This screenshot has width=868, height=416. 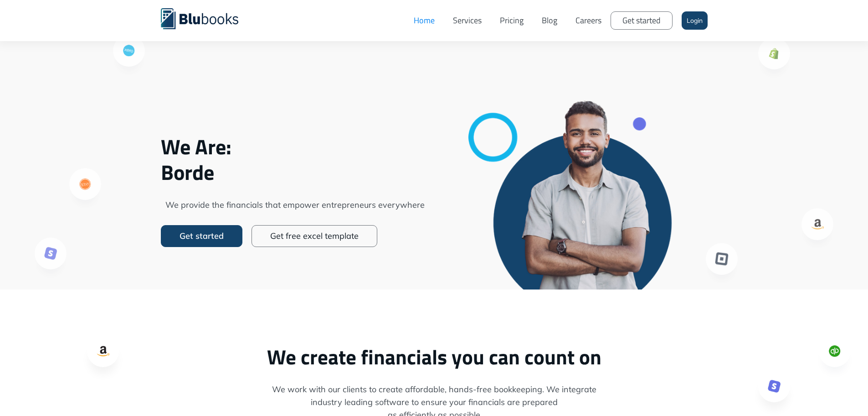 What do you see at coordinates (512, 20) in the screenshot?
I see `a: Pricing` at bounding box center [512, 20].